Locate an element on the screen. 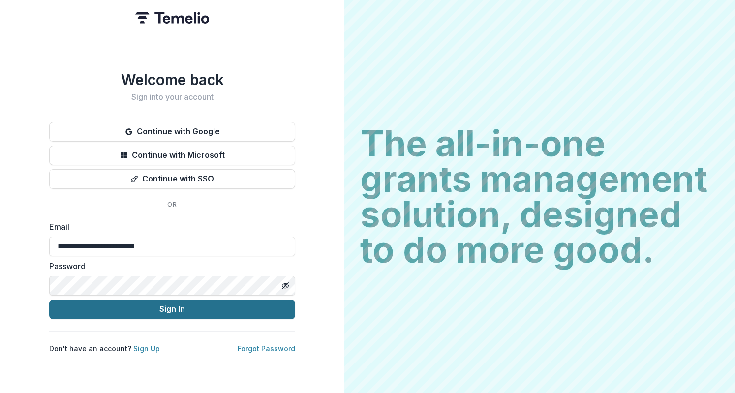  h1: Welcome back is located at coordinates (172, 80).